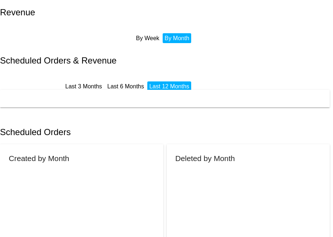 Image resolution: width=333 pixels, height=237 pixels. I want to click on h2: Deleted by Month, so click(205, 158).